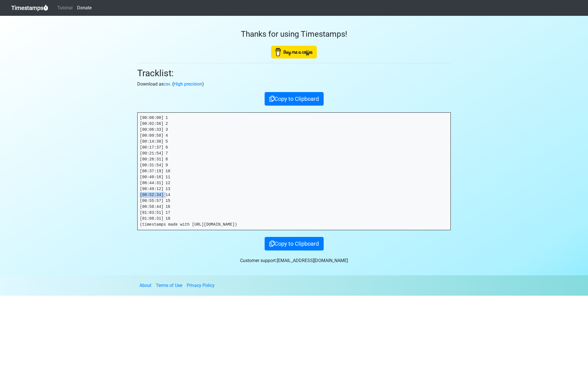 This screenshot has height=377, width=588. I want to click on h2: Tracklist:, so click(294, 73).